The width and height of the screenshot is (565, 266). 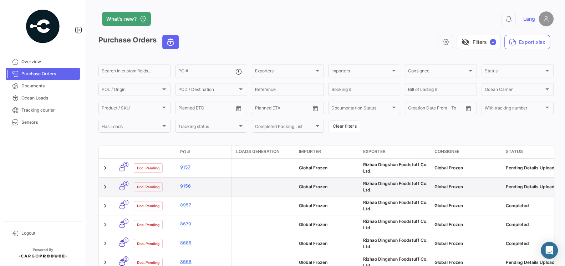 What do you see at coordinates (396, 152) in the screenshot?
I see `datatable-header-cell: Exporter` at bounding box center [396, 152].